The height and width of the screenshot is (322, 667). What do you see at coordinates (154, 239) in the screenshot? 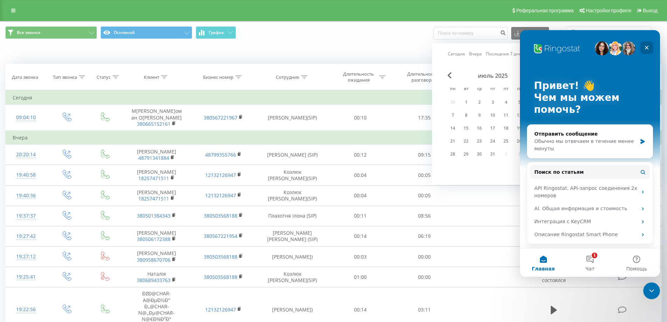
I see `a: 380506172388` at bounding box center [154, 239].